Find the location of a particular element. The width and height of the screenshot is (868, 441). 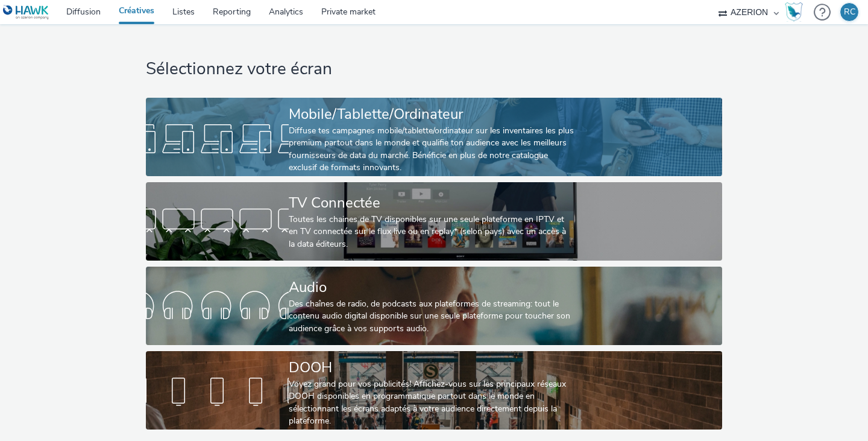

h1: Sélectionnez votre écran is located at coordinates (433, 69).